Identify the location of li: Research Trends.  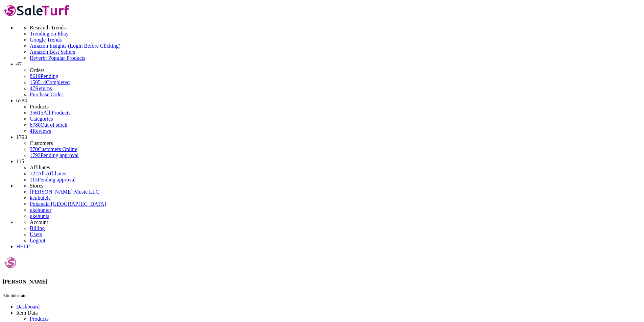
(335, 28).